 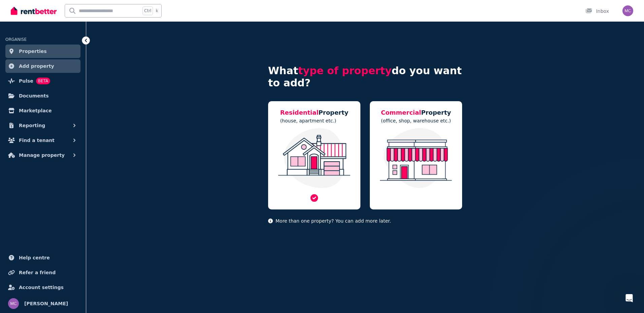 What do you see at coordinates (43, 287) in the screenshot?
I see `a: Account settings` at bounding box center [43, 287].